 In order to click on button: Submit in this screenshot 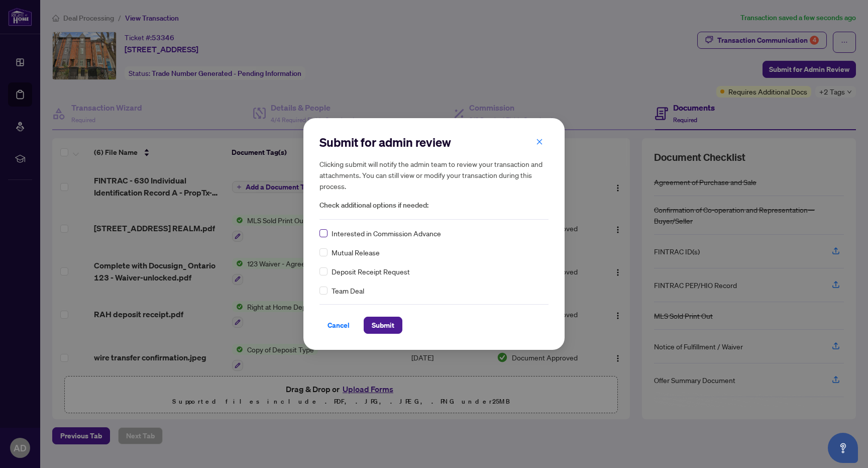, I will do `click(383, 325)`.